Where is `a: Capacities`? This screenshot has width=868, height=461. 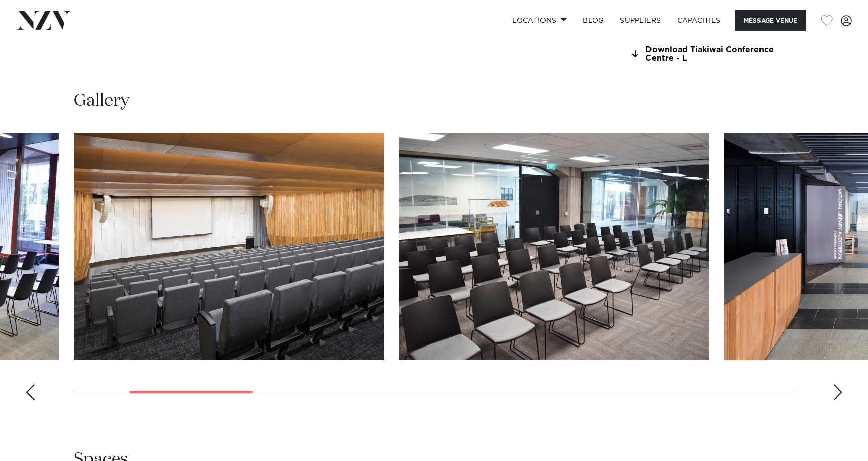 a: Capacities is located at coordinates (699, 20).